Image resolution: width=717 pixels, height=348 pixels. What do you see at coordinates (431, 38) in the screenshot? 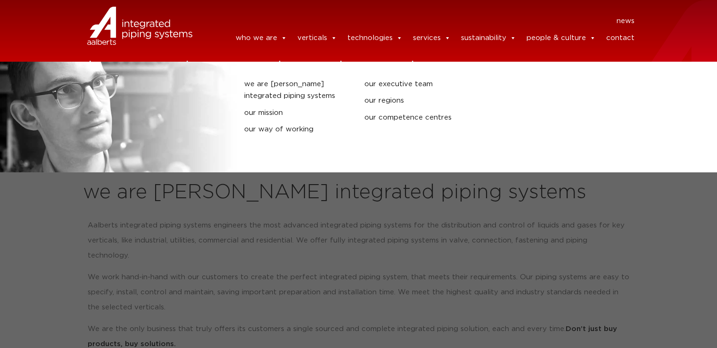
I see `a: services` at bounding box center [431, 38].